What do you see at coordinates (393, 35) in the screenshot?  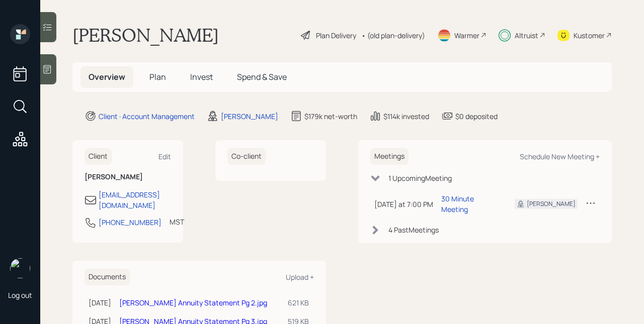 I see `div: • (old plan-delivery)` at bounding box center [393, 35].